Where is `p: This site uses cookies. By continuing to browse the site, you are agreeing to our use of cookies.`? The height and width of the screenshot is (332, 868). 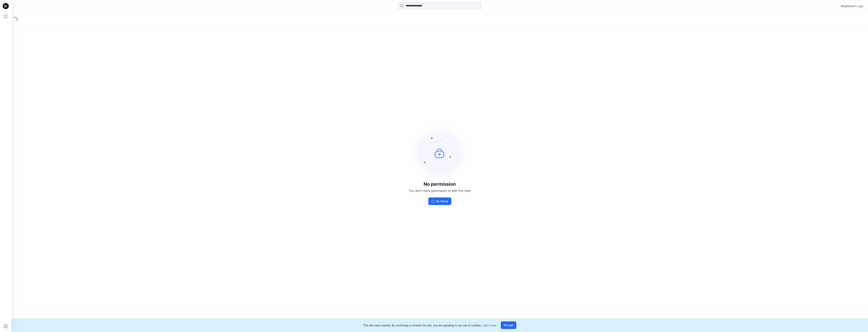
p: This site uses cookies. By continuing to browse the site, you are agreeing to our use of cookies. is located at coordinates (430, 325).